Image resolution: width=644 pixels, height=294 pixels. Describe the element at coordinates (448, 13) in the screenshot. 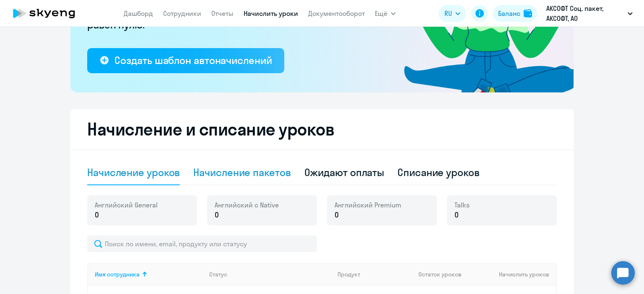

I see `span: RU` at that location.